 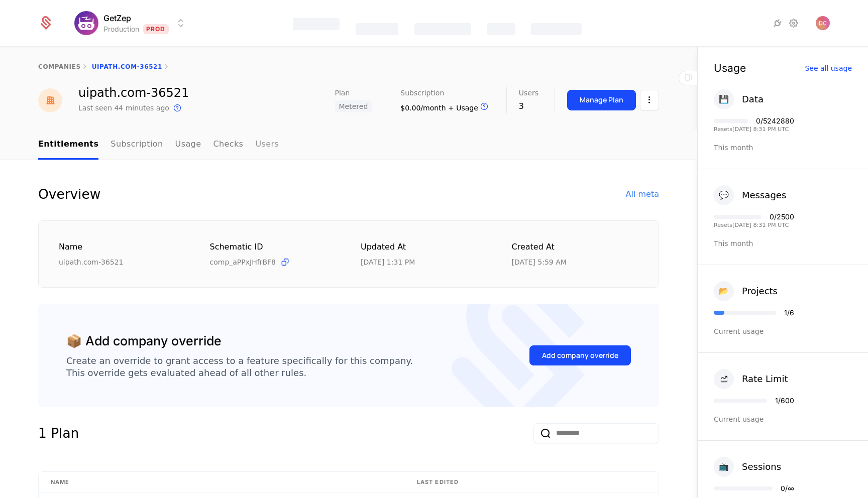 I want to click on div: Updated at, so click(x=424, y=247).